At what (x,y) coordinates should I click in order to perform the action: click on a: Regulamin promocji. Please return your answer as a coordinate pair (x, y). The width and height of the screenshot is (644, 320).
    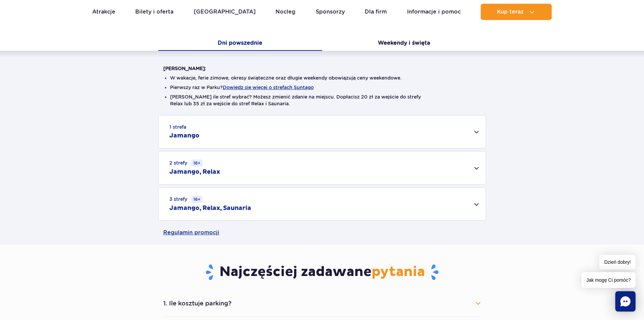
    Looking at the image, I should click on (322, 232).